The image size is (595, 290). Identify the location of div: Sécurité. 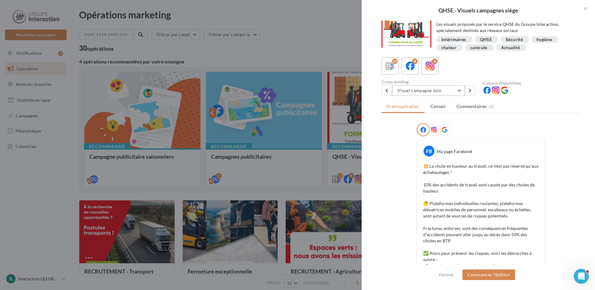
(514, 40).